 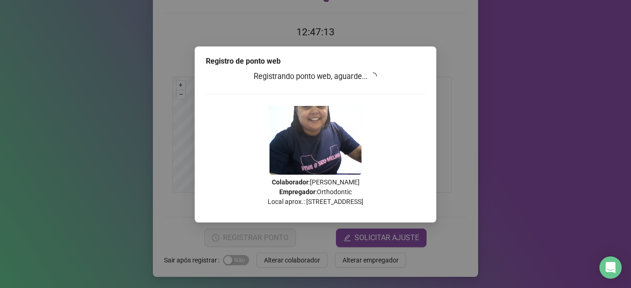 I want to click on h3: Registrando ponto web, aguarde..., so click(x=315, y=77).